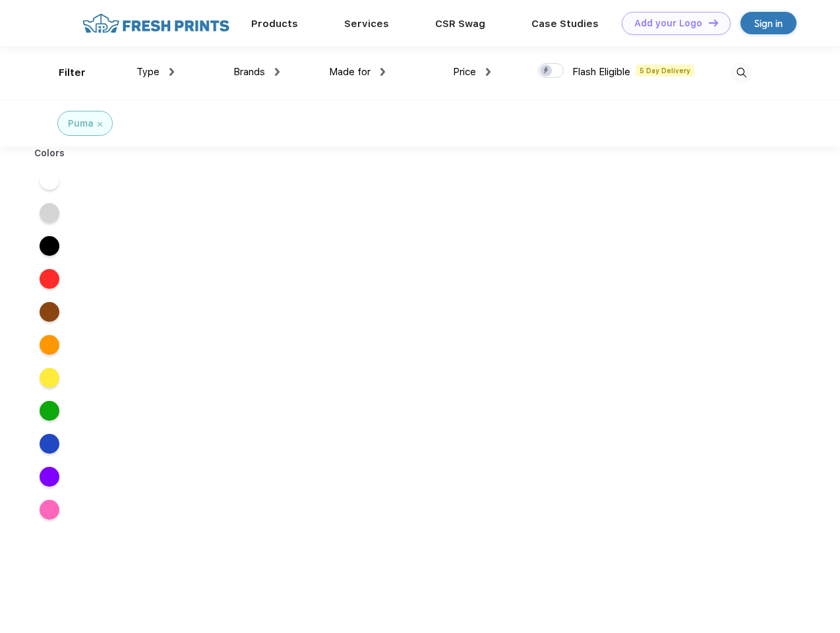 Image resolution: width=840 pixels, height=633 pixels. Describe the element at coordinates (148, 72) in the screenshot. I see `span: Type` at that location.